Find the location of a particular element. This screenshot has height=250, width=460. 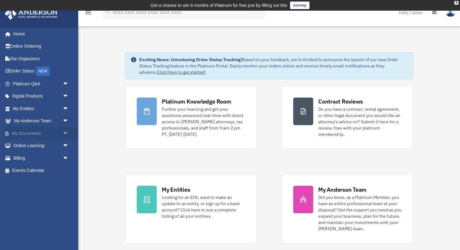

div: Contract Reviews is located at coordinates (341, 101).